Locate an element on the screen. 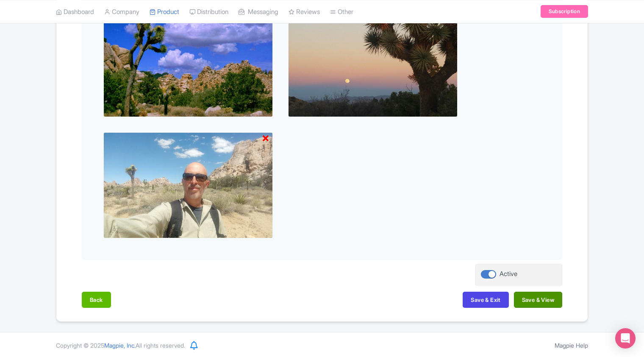 This screenshot has height=357, width=644. img: bxx58y2btq0ebtepboy0.jpg is located at coordinates (373, 64).